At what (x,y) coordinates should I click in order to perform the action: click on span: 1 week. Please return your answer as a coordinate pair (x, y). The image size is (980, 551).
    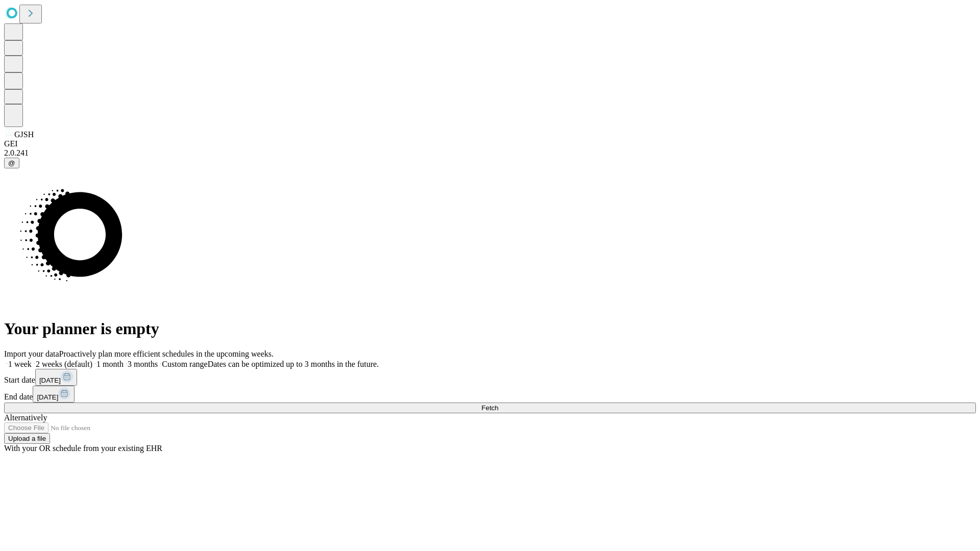
    Looking at the image, I should click on (20, 364).